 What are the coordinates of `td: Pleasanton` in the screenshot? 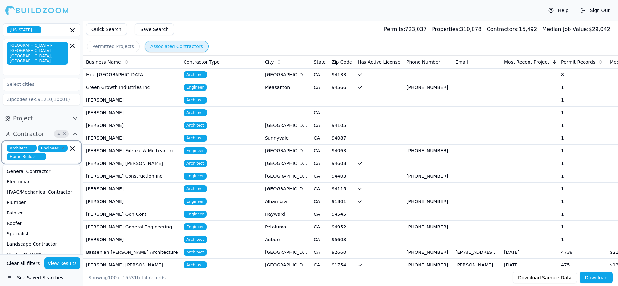 It's located at (287, 88).